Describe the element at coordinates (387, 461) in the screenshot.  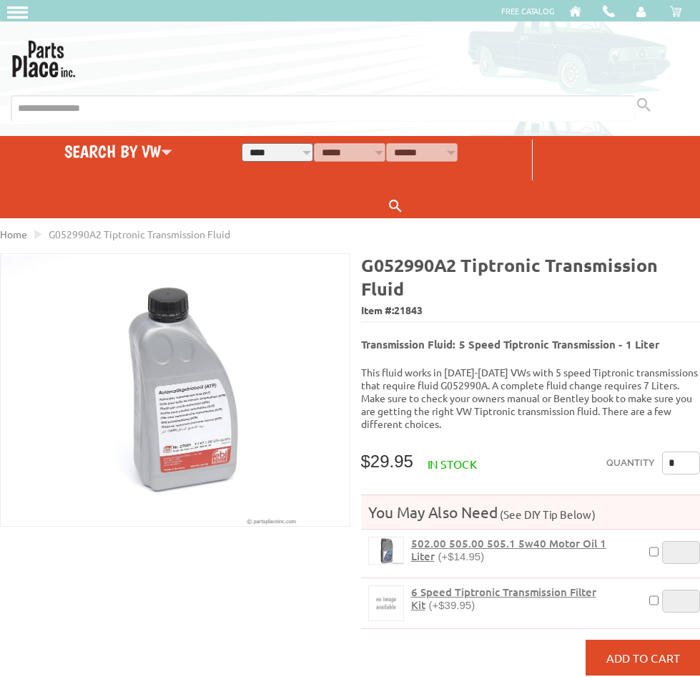
I see `span: $29.95` at that location.